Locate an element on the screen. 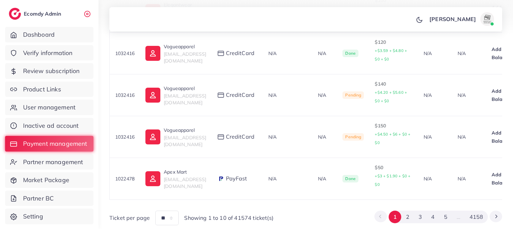  button: Go to page 3 is located at coordinates (420, 217).